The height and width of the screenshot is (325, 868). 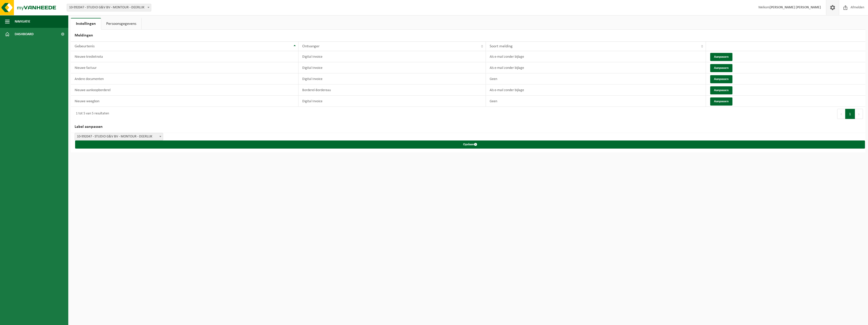 I want to click on td: Nieuwe kredietnota, so click(x=184, y=56).